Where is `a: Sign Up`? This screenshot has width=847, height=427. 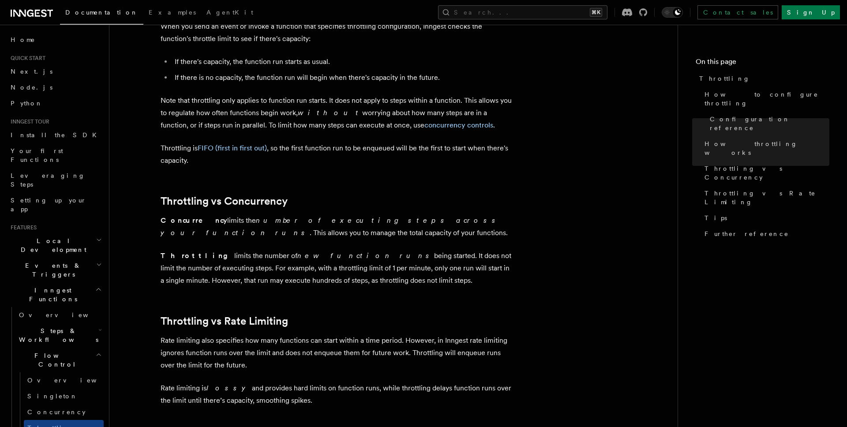
a: Sign Up is located at coordinates (811, 12).